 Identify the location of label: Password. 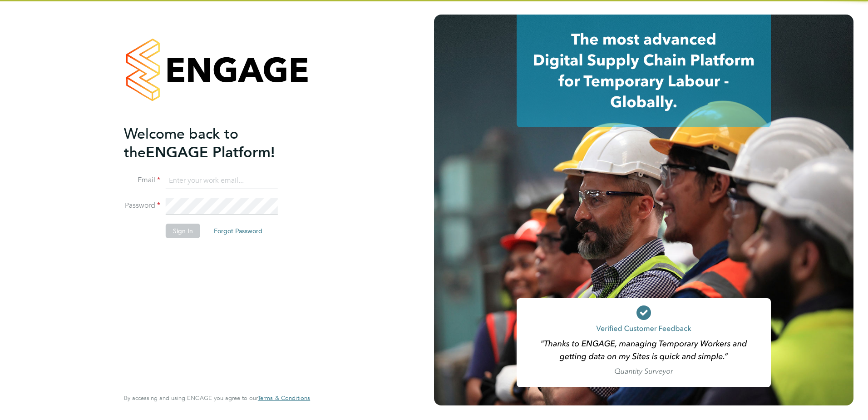
(142, 205).